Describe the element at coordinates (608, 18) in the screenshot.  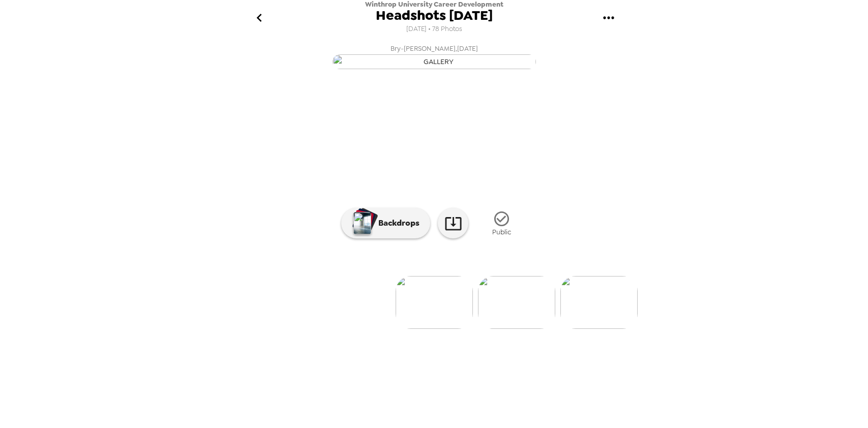
I see `button: gallery menu` at that location.